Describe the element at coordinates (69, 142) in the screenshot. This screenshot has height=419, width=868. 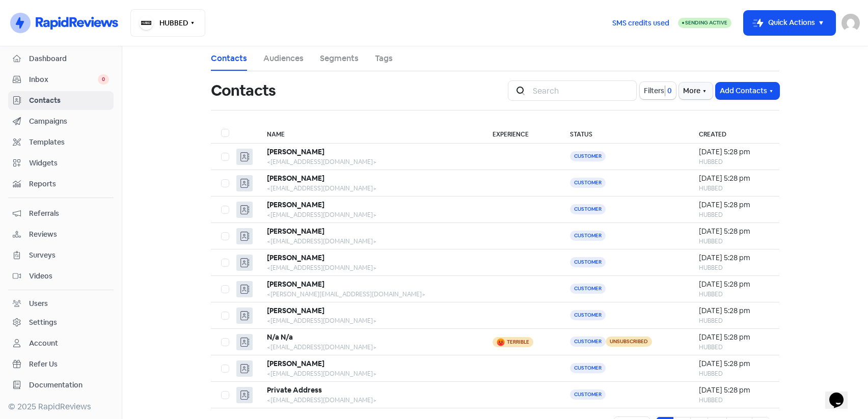
I see `span: Templates` at that location.